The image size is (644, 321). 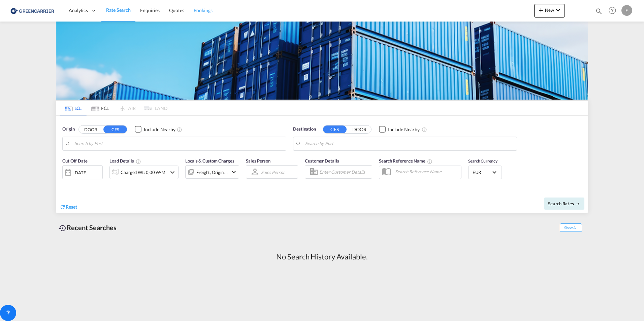 I want to click on span: Origin, so click(x=68, y=129).